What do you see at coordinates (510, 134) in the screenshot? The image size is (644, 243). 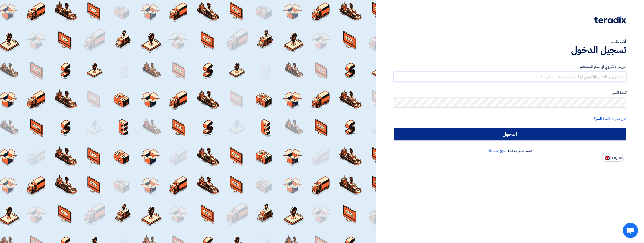 I see `input: الدخول` at bounding box center [510, 134].